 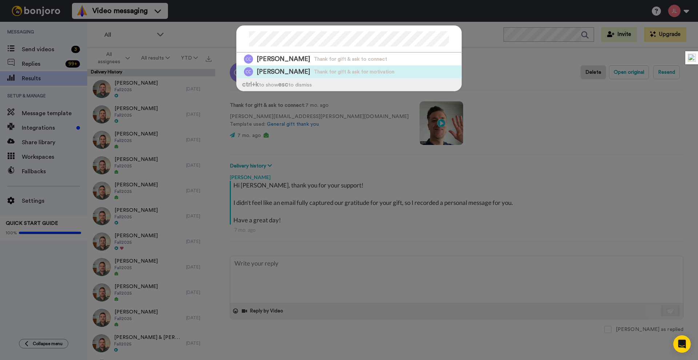 What do you see at coordinates (682, 344) in the screenshot?
I see `div: Open Intercom Messenger` at bounding box center [682, 344].